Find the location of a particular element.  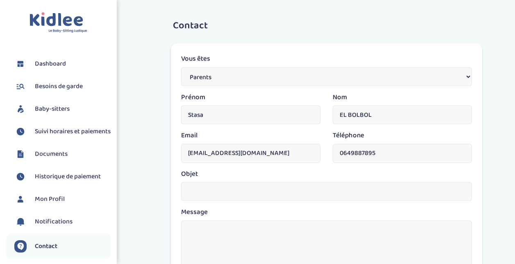

label: Téléphone is located at coordinates (348, 136).